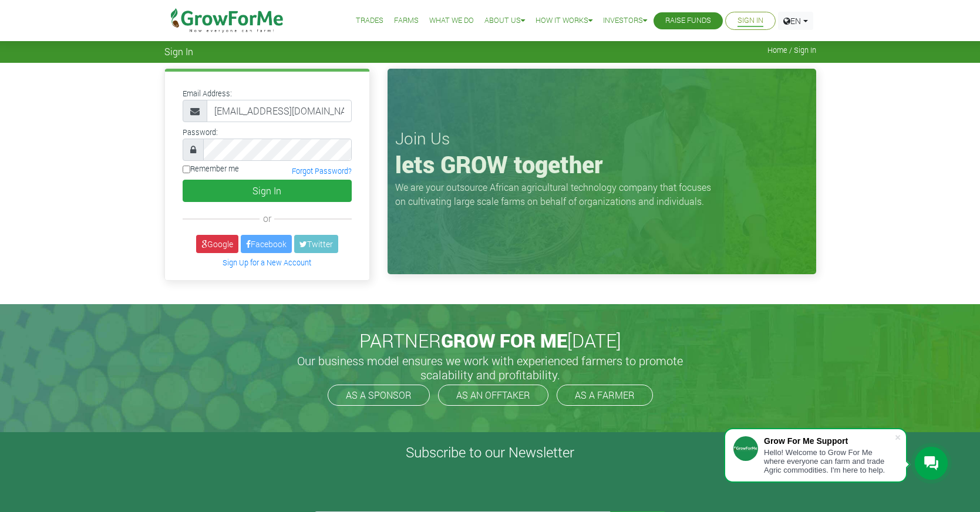 This screenshot has width=980, height=512. What do you see at coordinates (200, 133) in the screenshot?
I see `label: Password:` at bounding box center [200, 133].